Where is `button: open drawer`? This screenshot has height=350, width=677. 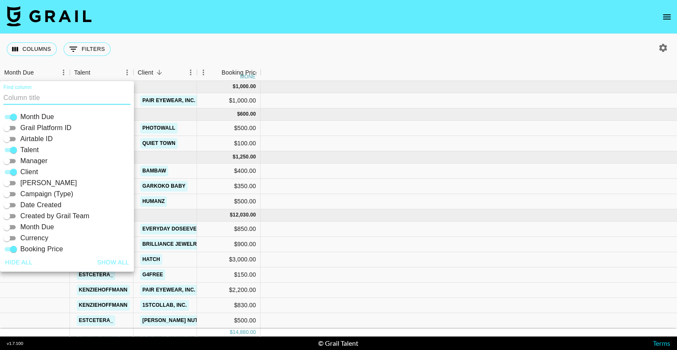
button: open drawer is located at coordinates (667, 17).